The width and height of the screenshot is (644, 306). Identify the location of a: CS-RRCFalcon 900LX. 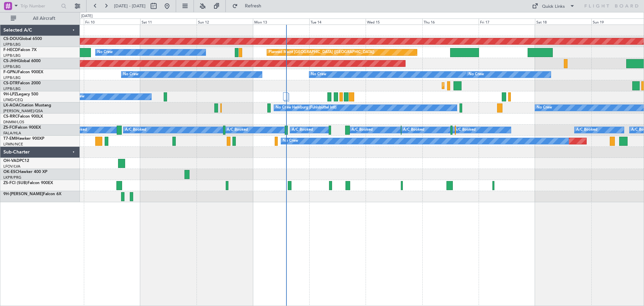
(23, 116).